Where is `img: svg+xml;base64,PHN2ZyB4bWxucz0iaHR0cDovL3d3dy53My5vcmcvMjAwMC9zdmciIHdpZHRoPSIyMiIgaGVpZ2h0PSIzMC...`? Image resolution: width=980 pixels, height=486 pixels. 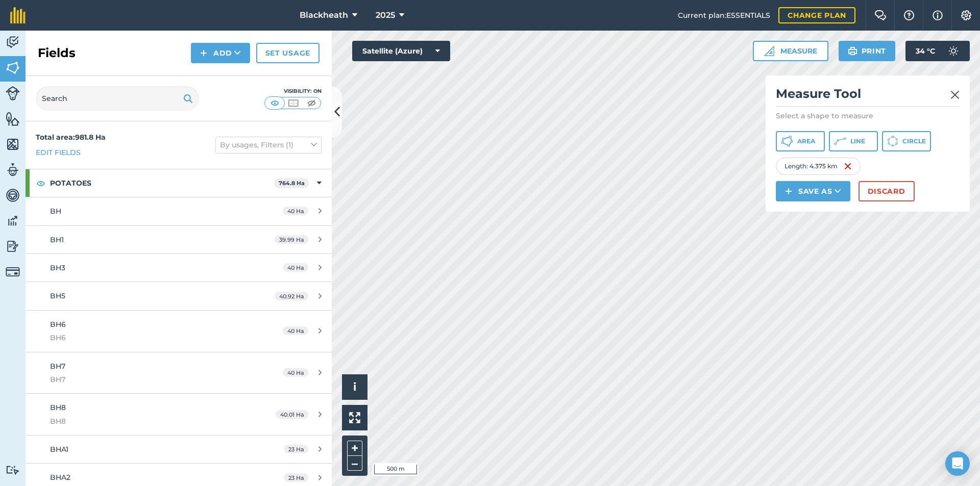
img: svg+xml;base64,PHN2ZyB4bWxucz0iaHR0cDovL3d3dy53My5vcmcvMjAwMC9zdmciIHdpZHRoPSIyMiIgaGVpZ2h0PSIzMC... is located at coordinates (955, 95).